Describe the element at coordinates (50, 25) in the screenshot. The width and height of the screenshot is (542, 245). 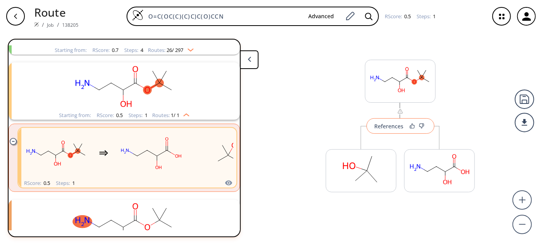
I see `a: Job` at that location.